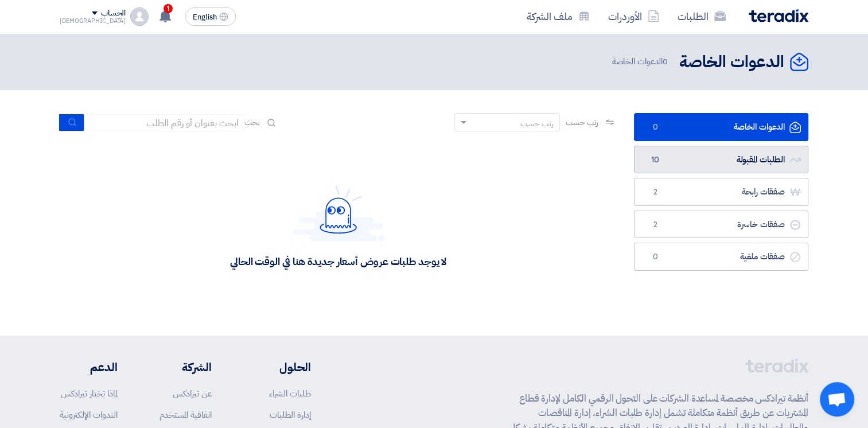 This screenshot has height=428, width=868. What do you see at coordinates (721, 224) in the screenshot?
I see `a: صفقات خاسرة2` at bounding box center [721, 224].